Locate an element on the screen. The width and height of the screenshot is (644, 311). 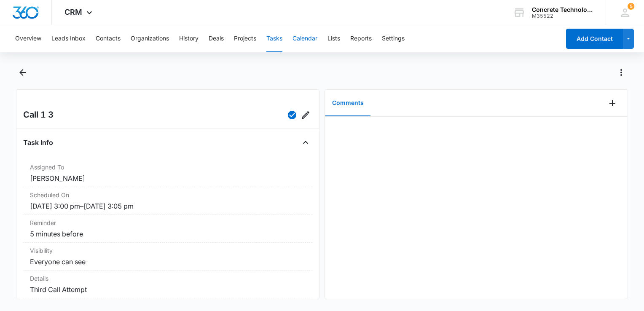
button: Contacts is located at coordinates (108, 39).